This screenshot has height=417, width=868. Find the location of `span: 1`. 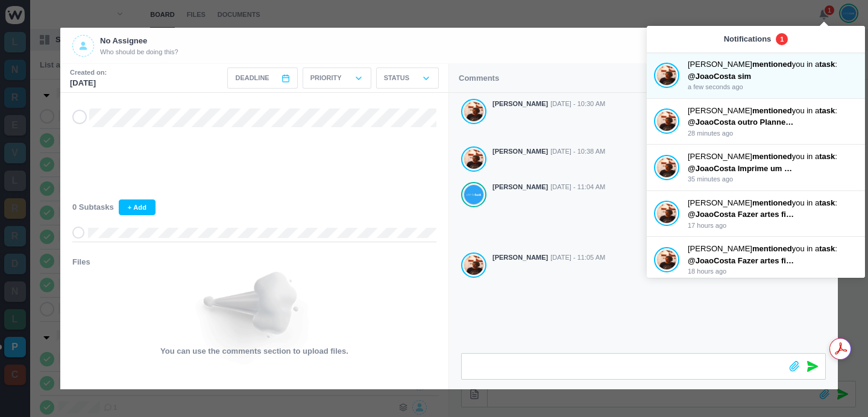

span: 1 is located at coordinates (781, 40).